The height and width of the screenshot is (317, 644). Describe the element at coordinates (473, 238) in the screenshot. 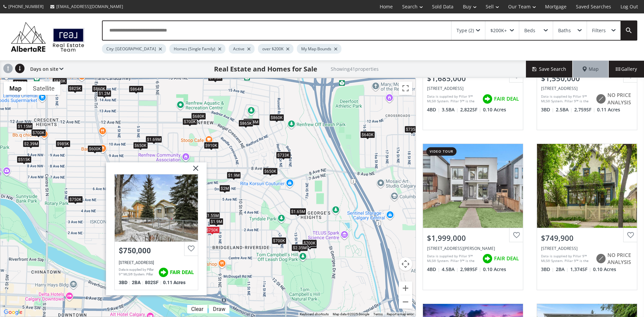

I see `div: $1,999,000` at that location.